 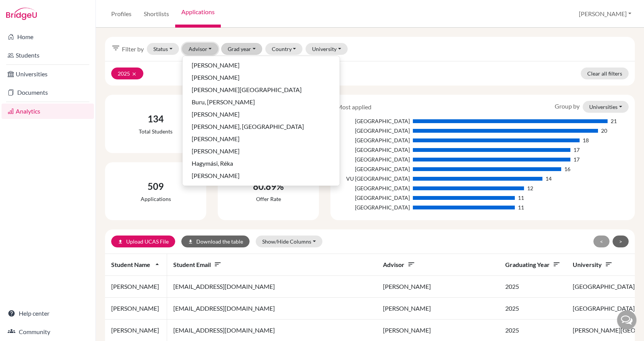 What do you see at coordinates (567, 169) in the screenshot?
I see `div: 16` at bounding box center [567, 169].